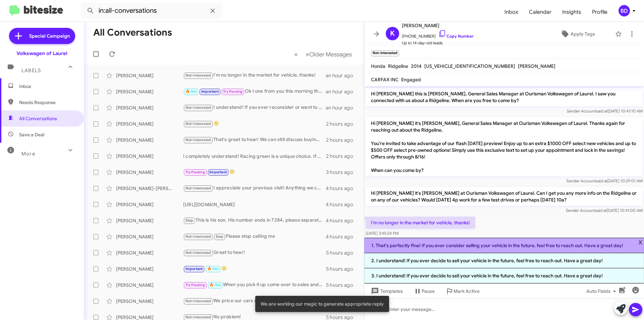 The width and height of the screenshot is (644, 320). I want to click on a: Copy Number, so click(455, 36).